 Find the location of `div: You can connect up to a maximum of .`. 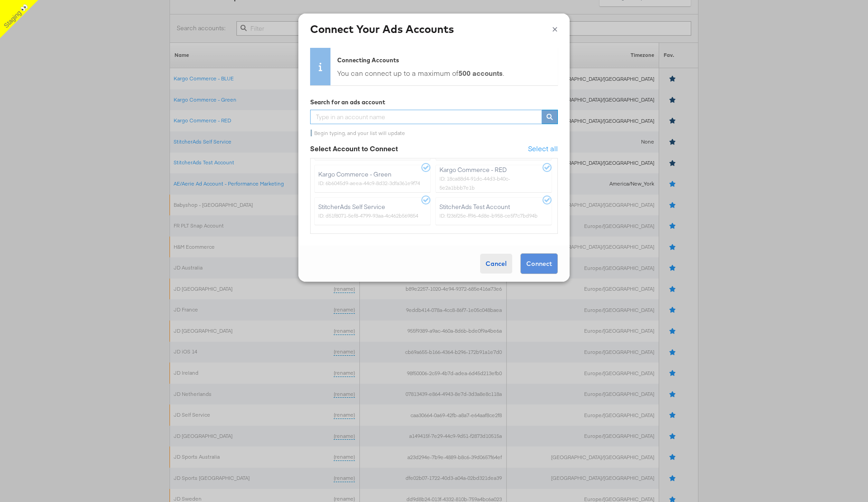

div: You can connect up to a maximum of . is located at coordinates (420, 73).